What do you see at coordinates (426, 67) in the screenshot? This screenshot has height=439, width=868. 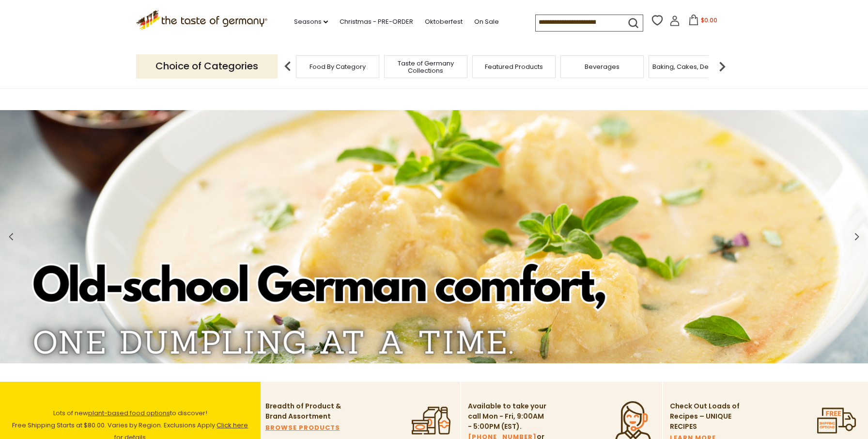 I see `a: Taste of Germany Collections` at bounding box center [426, 67].